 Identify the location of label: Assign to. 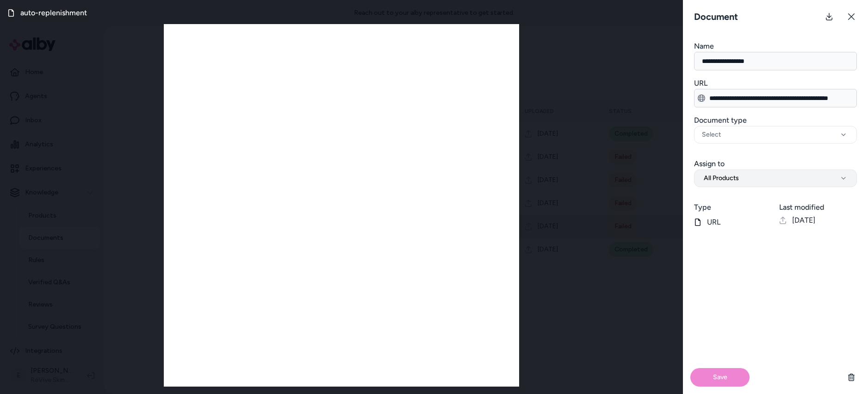
(709, 164).